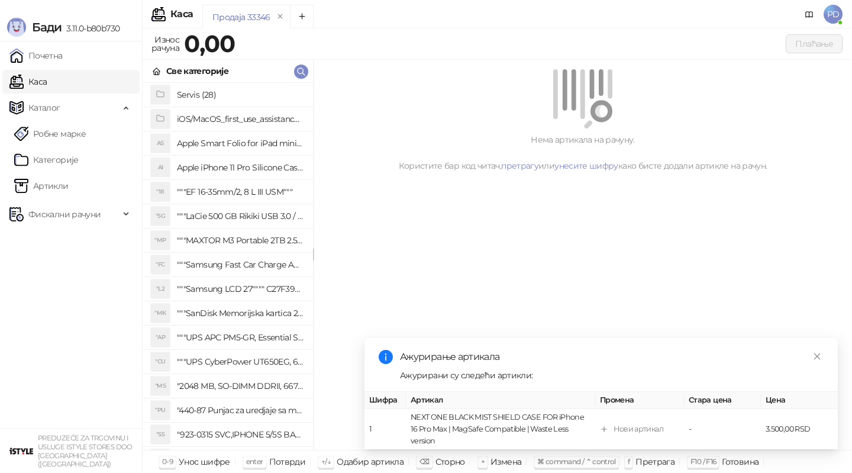 Image resolution: width=852 pixels, height=473 pixels. What do you see at coordinates (612, 357) in the screenshot?
I see `div: Ажурирање артикала` at bounding box center [612, 357].